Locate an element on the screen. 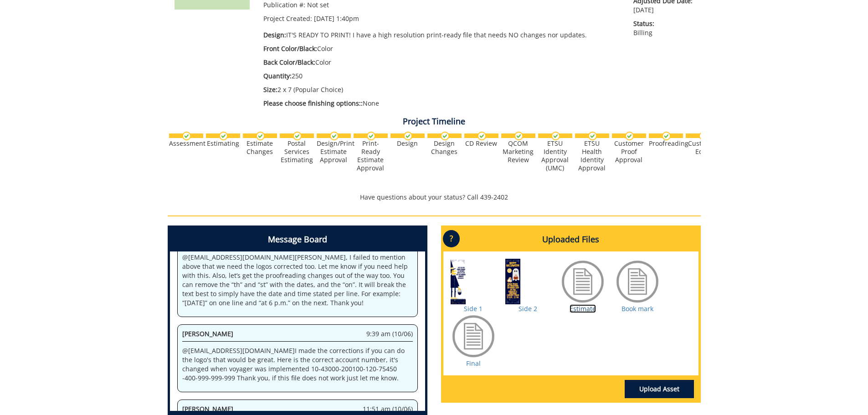 The height and width of the screenshot is (415, 868). span: 9:39 am (10/06) is located at coordinates (389, 334).